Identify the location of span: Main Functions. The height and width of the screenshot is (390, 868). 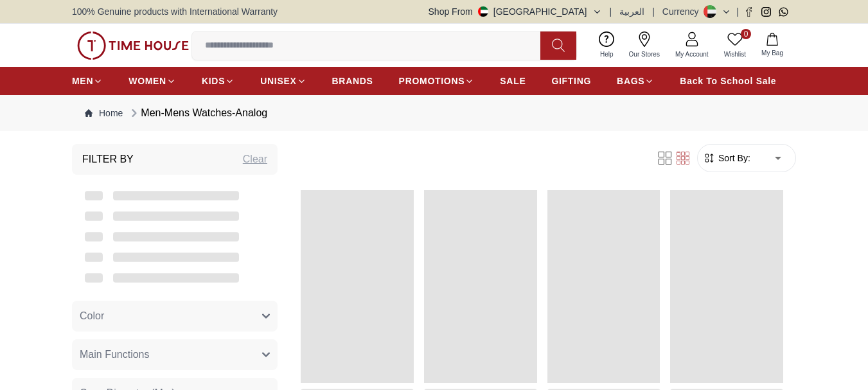
(115, 354).